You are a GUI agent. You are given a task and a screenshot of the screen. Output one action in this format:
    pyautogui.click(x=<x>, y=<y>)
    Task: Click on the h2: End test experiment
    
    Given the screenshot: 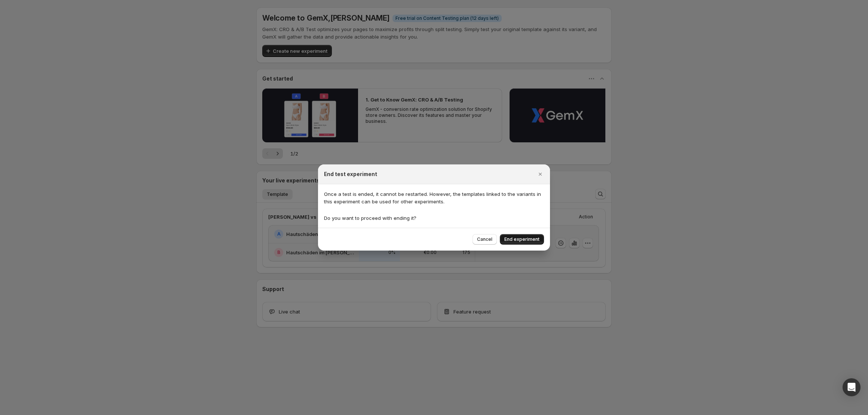 What is the action you would take?
    pyautogui.click(x=351, y=174)
    